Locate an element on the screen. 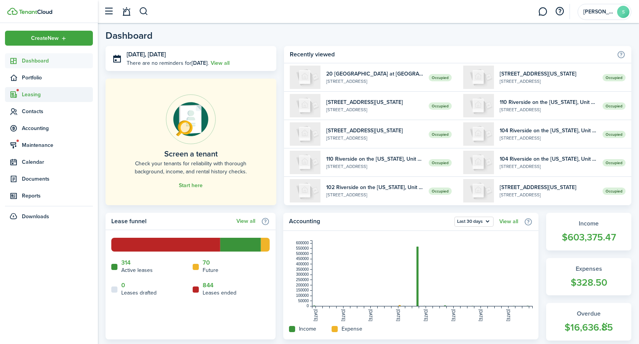 The width and height of the screenshot is (639, 344). home-placeholder-description: Check your tenants for reliability with thorough background, income, and rental history checks. is located at coordinates (191, 168).